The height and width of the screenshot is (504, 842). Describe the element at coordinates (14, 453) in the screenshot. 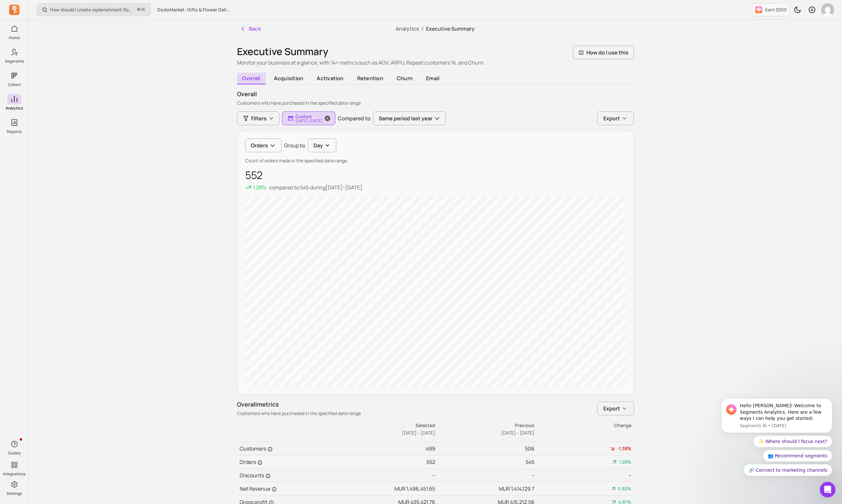

I see `p: Guides` at that location.